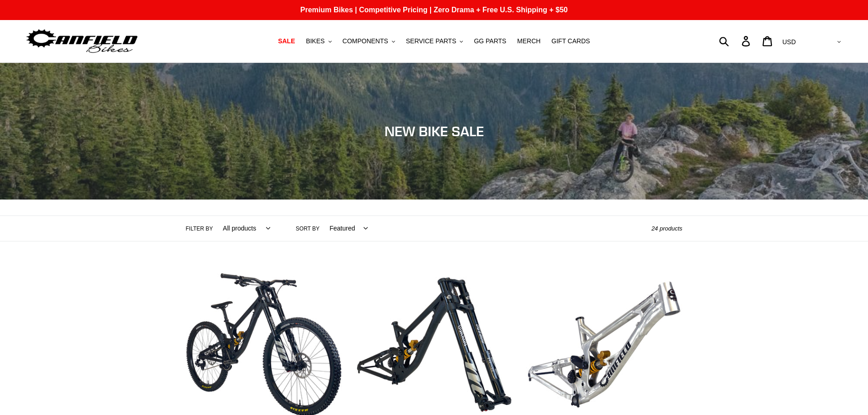 The height and width of the screenshot is (415, 868). What do you see at coordinates (528, 41) in the screenshot?
I see `span: MERCH` at bounding box center [528, 41].